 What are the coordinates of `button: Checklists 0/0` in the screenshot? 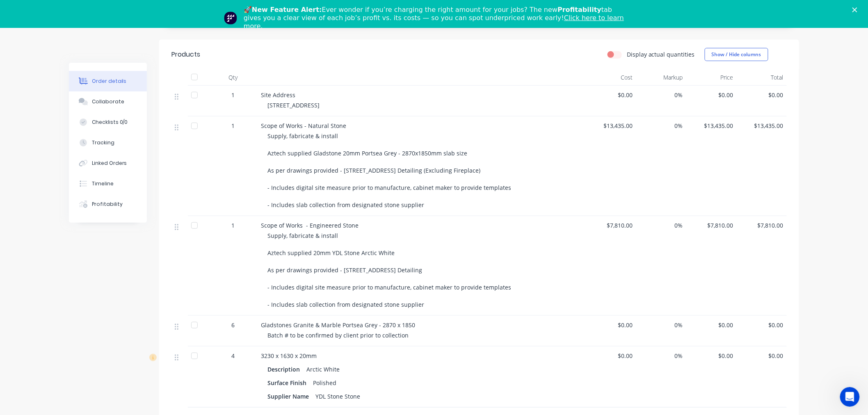 It's located at (108, 122).